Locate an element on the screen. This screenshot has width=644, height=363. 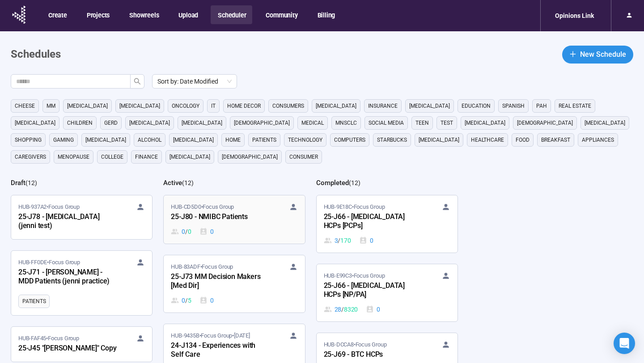
span: healthcare is located at coordinates (488, 140).